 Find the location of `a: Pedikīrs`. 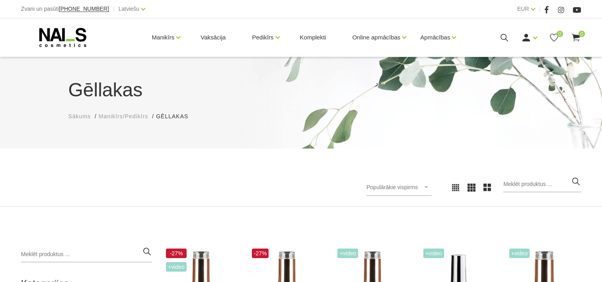

a: Pedikīrs is located at coordinates (263, 37).